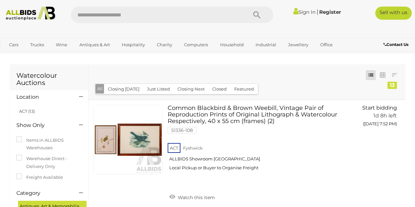 The height and width of the screenshot is (207, 415). I want to click on button: Closed, so click(220, 89).